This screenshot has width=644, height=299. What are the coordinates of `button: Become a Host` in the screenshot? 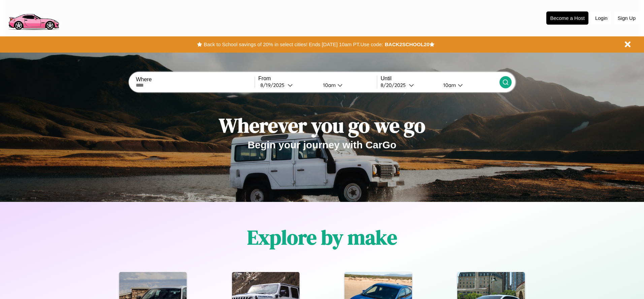 It's located at (567, 18).